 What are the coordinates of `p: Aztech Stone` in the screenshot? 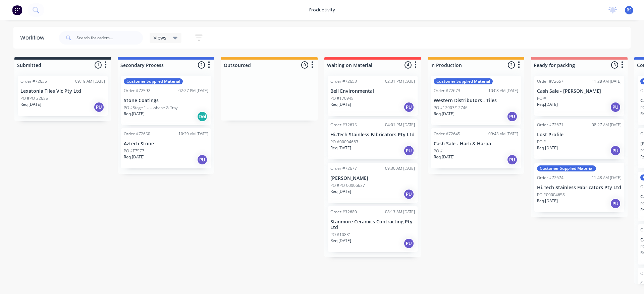 It's located at (166, 144).